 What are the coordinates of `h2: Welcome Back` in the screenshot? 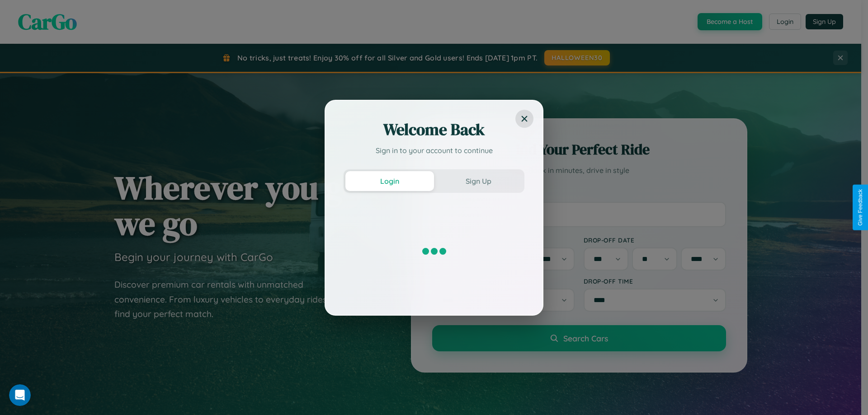 It's located at (434, 130).